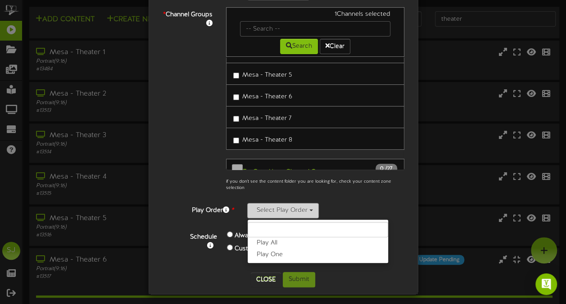 This screenshot has height=304, width=566. What do you see at coordinates (318, 254) in the screenshot?
I see `label: Play One` at bounding box center [318, 254].